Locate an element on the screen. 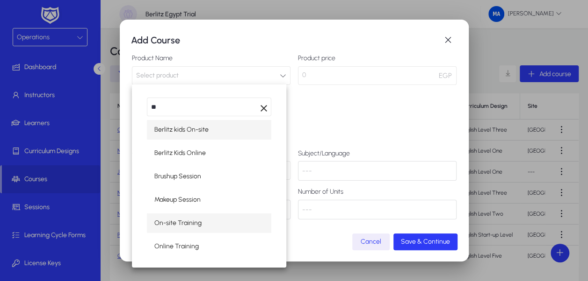 The width and height of the screenshot is (588, 281). mat-option: Brushup Session is located at coordinates (209, 177).